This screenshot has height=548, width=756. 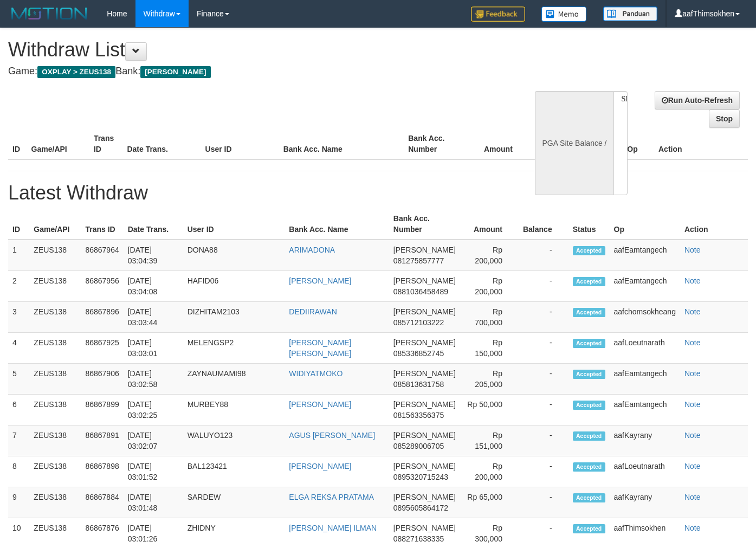 What do you see at coordinates (102, 224) in the screenshot?
I see `th: Trans ID` at bounding box center [102, 224].